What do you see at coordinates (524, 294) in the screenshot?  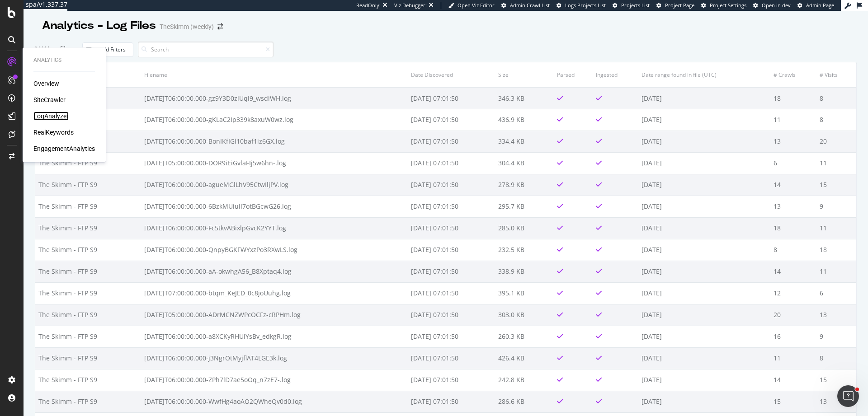 I see `td: 395.1 KB` at bounding box center [524, 294].